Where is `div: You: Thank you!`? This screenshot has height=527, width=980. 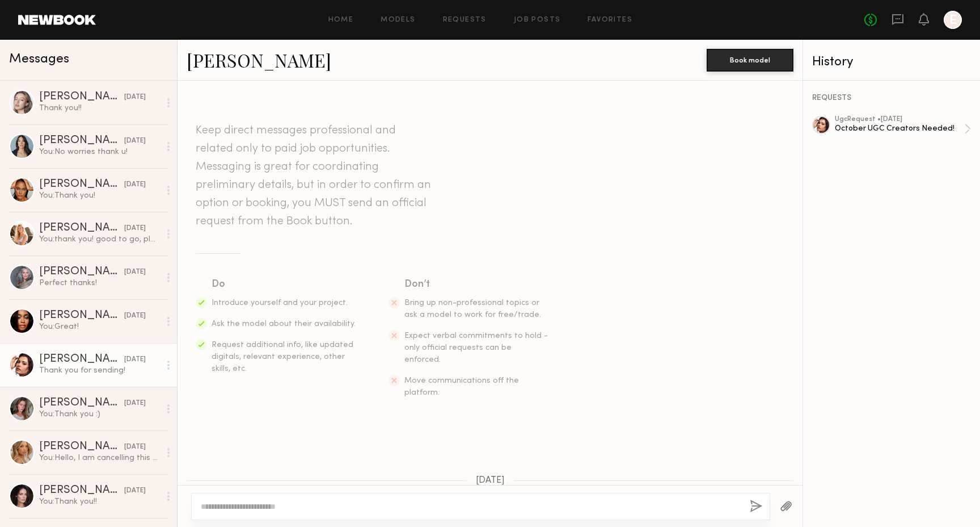
div: You: Thank you! is located at coordinates (99, 196).